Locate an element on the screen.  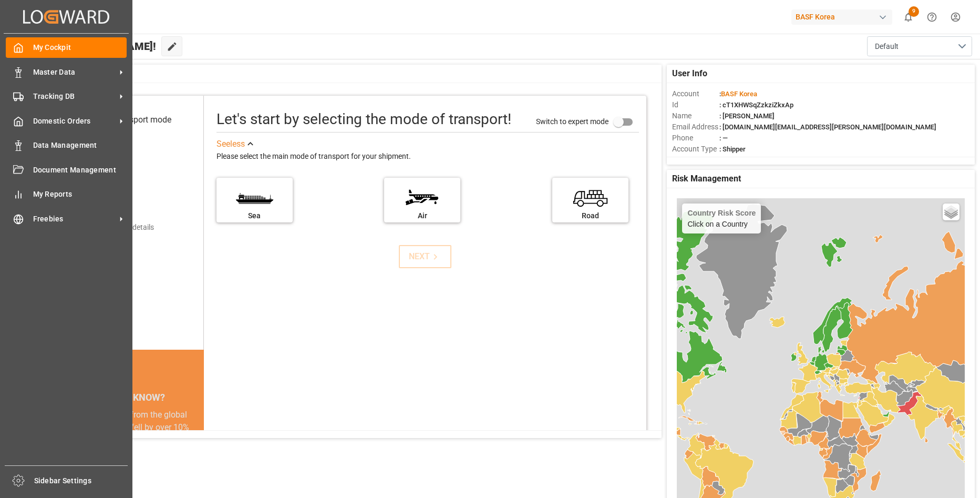
button: Help Center is located at coordinates (932, 17).